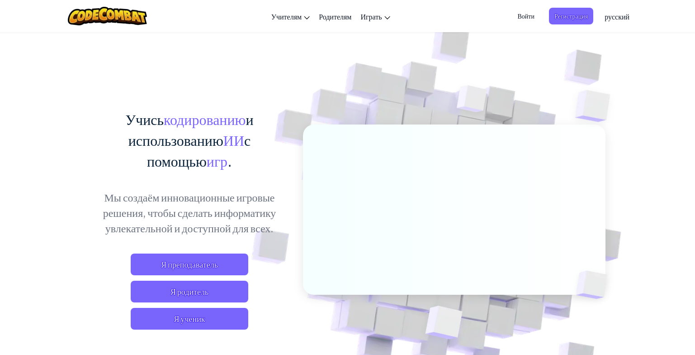 The height and width of the screenshot is (355, 695). Describe the element at coordinates (234, 140) in the screenshot. I see `ya-tr-span: ИИ` at that location.